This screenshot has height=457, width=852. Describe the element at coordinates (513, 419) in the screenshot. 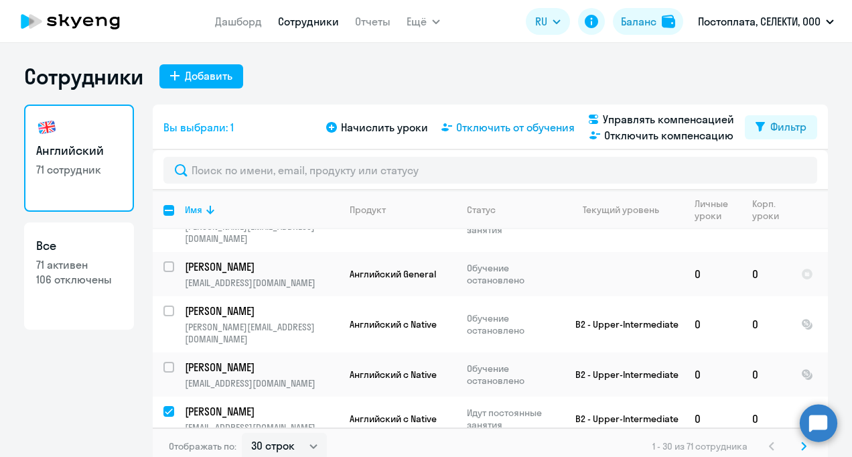

I see `p: Идут постоянные занятия` at that location.